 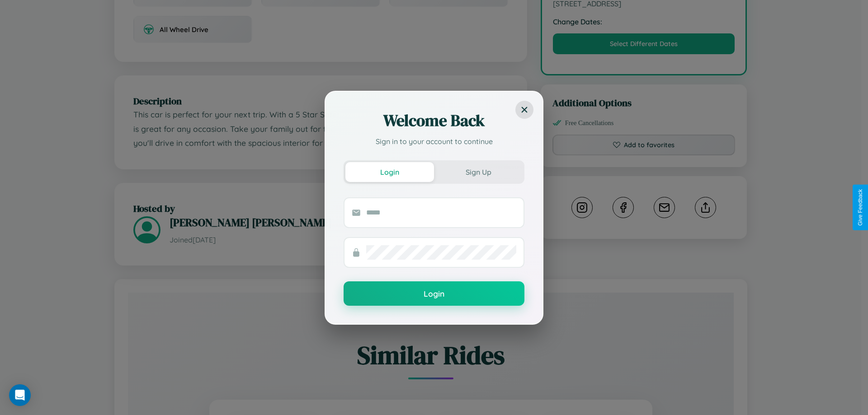 I want to click on p: Sign in to your account to continue, so click(x=434, y=141).